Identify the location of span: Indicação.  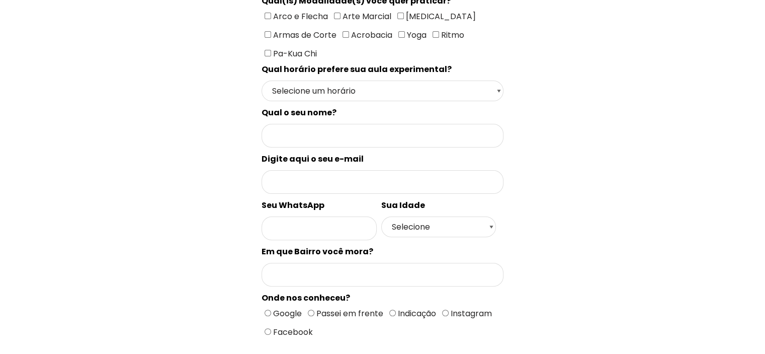
(416, 313).